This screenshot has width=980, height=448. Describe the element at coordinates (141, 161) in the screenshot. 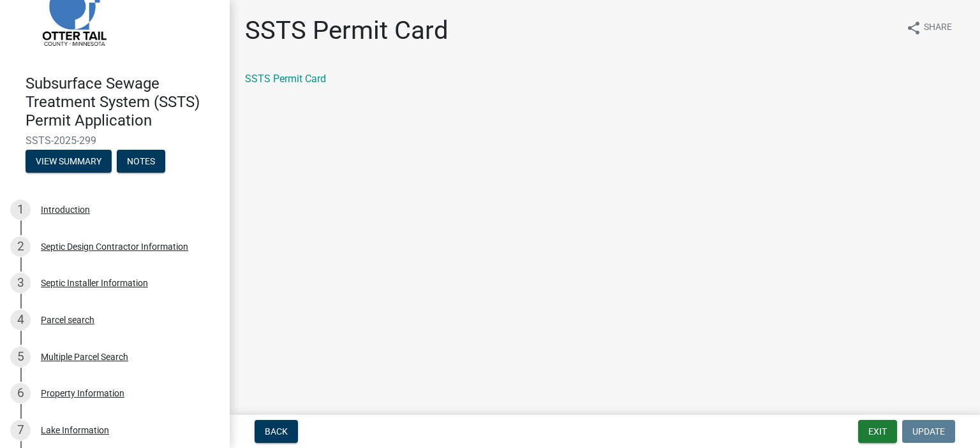

I see `button: Notes` at that location.